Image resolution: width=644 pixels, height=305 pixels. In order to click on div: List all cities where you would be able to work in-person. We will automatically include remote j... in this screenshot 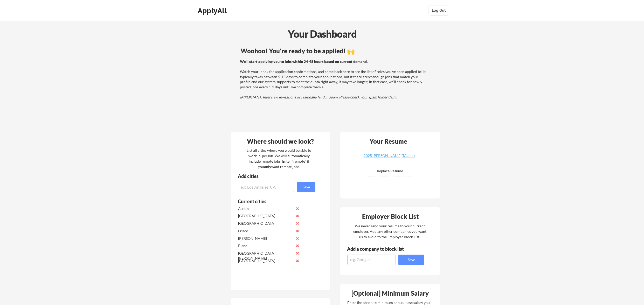, I will do `click(279, 159)`.